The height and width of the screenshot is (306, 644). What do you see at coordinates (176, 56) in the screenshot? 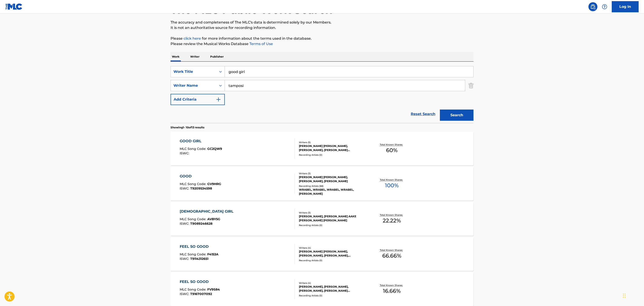
I see `p: Work` at bounding box center [176, 56].